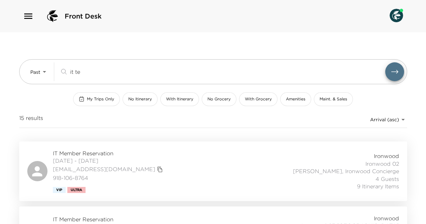 Image resolution: width=426 pixels, height=224 pixels. What do you see at coordinates (296, 99) in the screenshot?
I see `button: Amenities` at bounding box center [296, 99].